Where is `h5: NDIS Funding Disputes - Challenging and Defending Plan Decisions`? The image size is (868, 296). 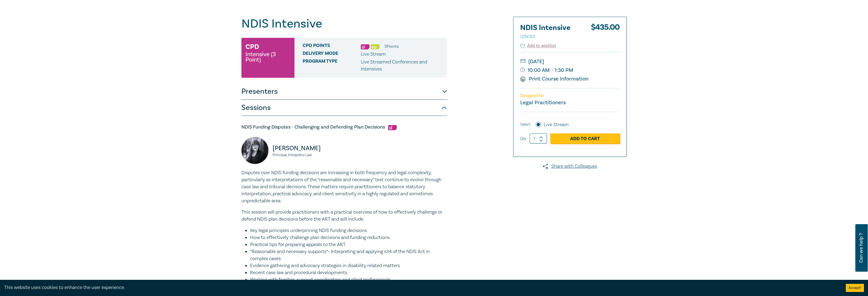
h5: NDIS Funding Disputes - Challenging and Defending Plan Decisions is located at coordinates (344, 127).